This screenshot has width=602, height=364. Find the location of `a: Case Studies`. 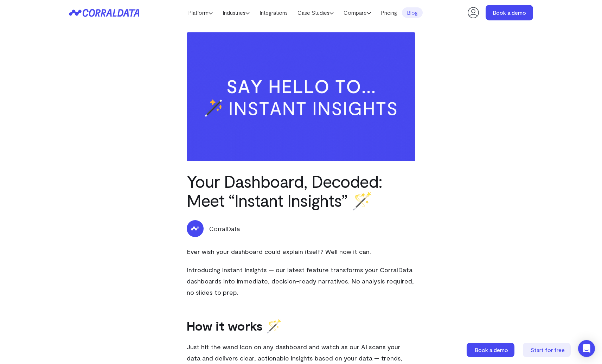

a: Case Studies is located at coordinates (316, 13).